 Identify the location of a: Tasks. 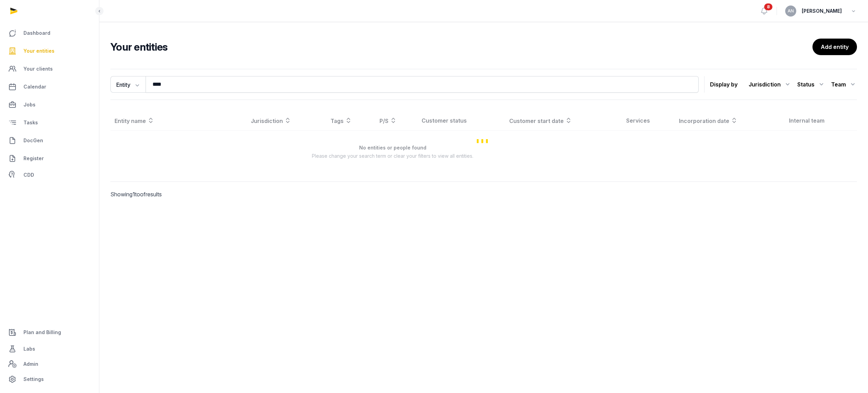
(49, 123).